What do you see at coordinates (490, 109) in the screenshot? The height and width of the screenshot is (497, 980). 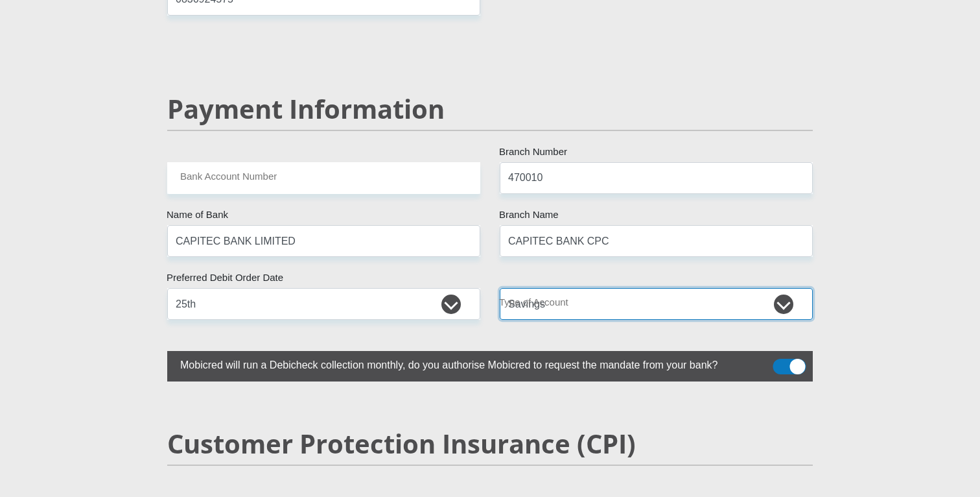 I see `h2: Payment Information` at bounding box center [490, 109].